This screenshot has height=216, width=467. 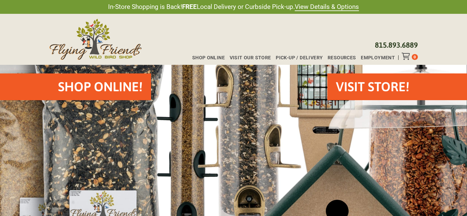 What do you see at coordinates (396, 45) in the screenshot?
I see `a: 815.893.6889` at bounding box center [396, 45].